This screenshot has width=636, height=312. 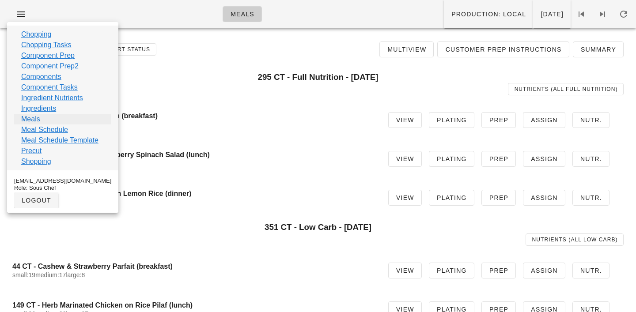 What do you see at coordinates (36, 34) in the screenshot?
I see `a: Chopping` at bounding box center [36, 34].